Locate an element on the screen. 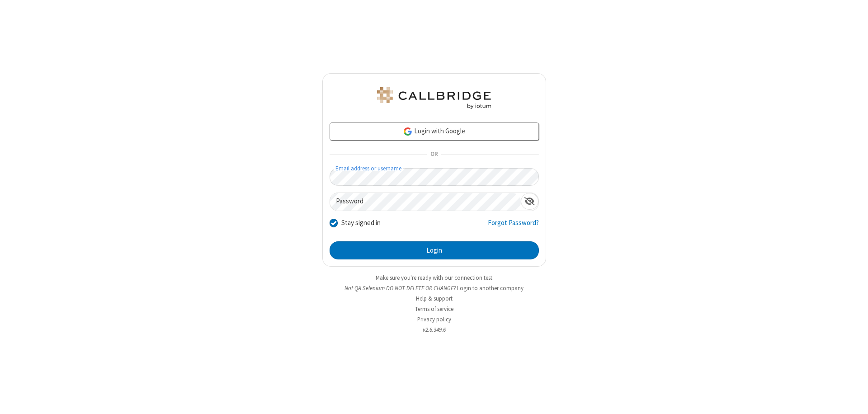  span: OR is located at coordinates (434, 155).